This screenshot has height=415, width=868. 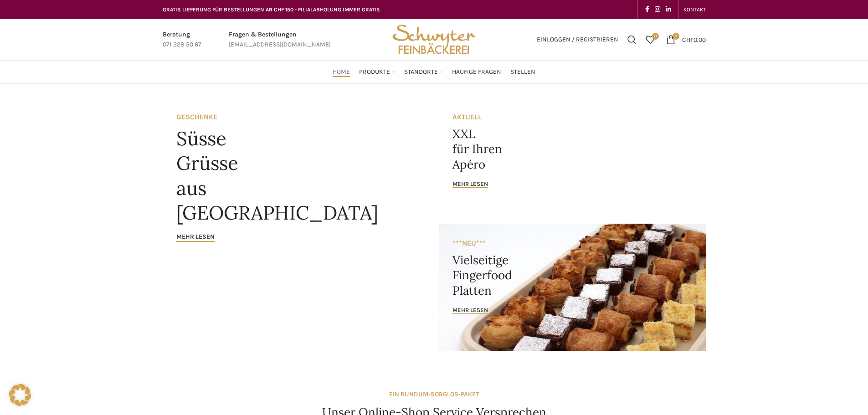 I want to click on bdi: 0.00, so click(x=694, y=39).